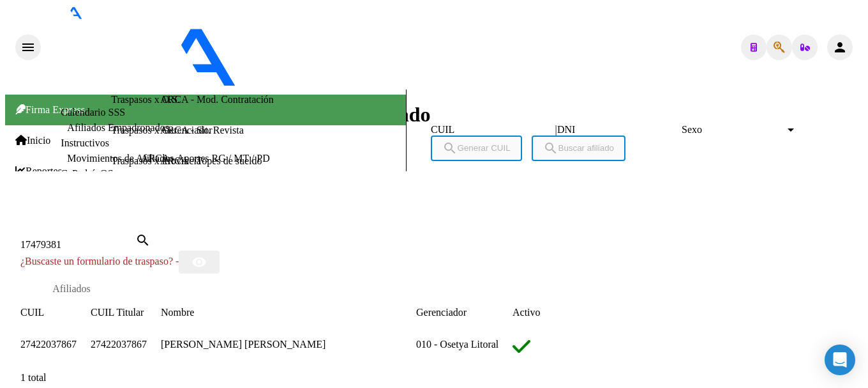 This screenshot has height=388, width=868. I want to click on span: Sexo, so click(734, 130).